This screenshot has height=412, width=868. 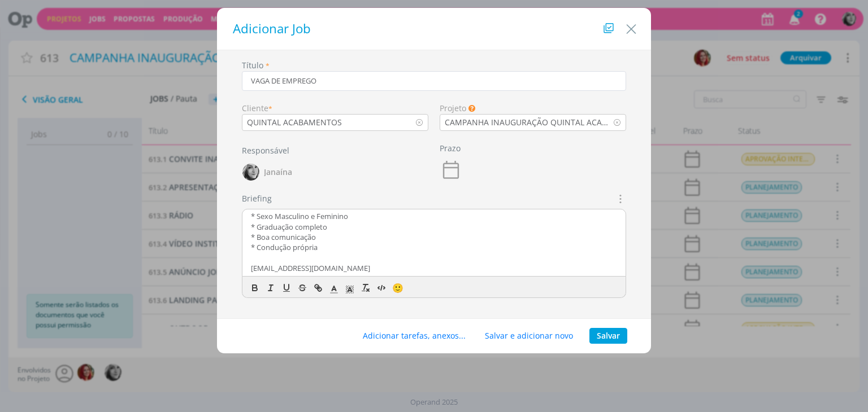 What do you see at coordinates (350, 288) in the screenshot?
I see `span: Cor de Fundo` at bounding box center [350, 288].